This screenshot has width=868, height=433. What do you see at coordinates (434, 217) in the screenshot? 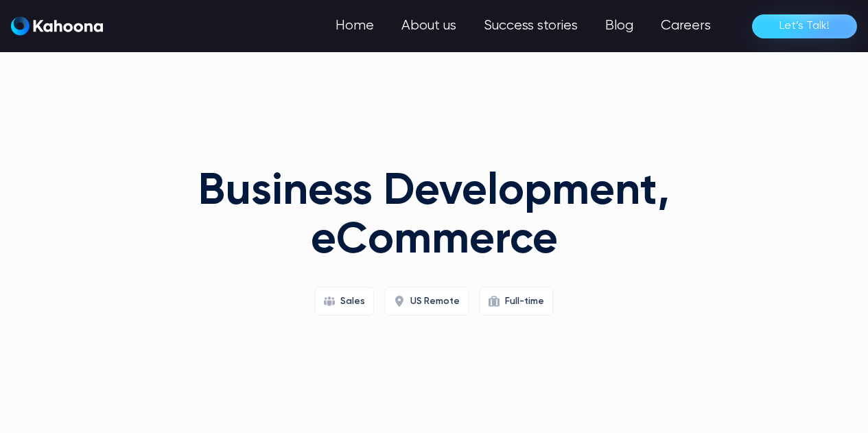
I see `h1: Business Development, eCommerce` at bounding box center [434, 217].